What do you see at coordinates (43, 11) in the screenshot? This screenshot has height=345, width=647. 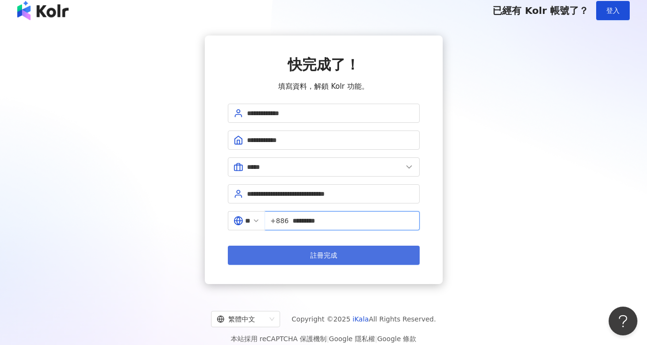 I see `img: logo` at bounding box center [43, 11].